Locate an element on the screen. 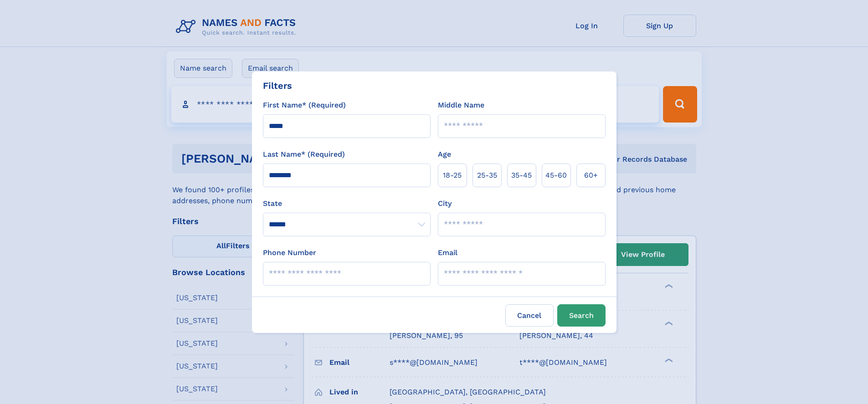  label: Middle Name is located at coordinates (461, 105).